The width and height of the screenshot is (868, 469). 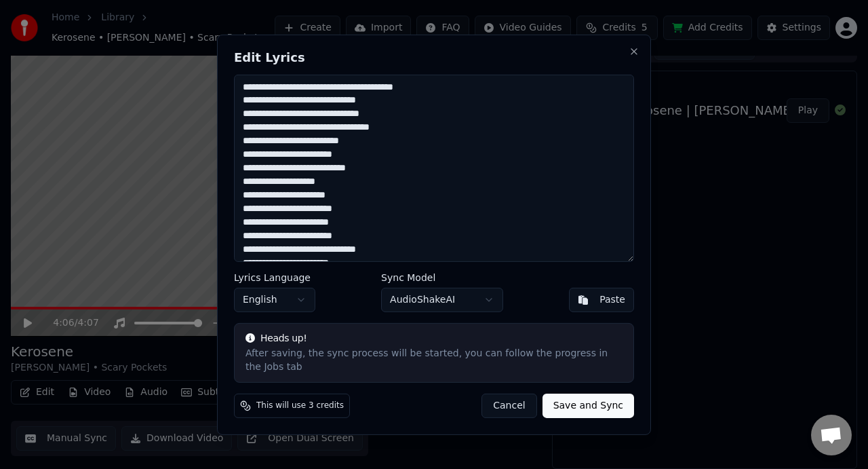 What do you see at coordinates (588, 406) in the screenshot?
I see `button: Save and Sync` at bounding box center [588, 406].